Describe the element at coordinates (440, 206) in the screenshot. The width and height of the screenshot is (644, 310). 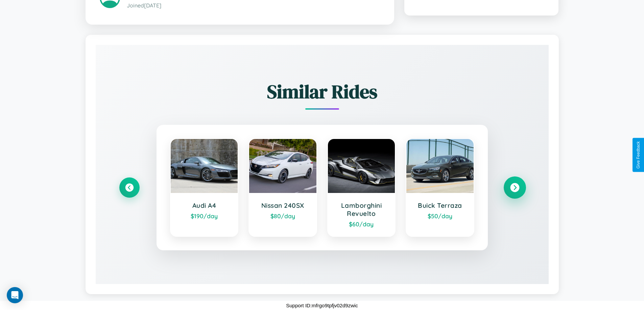
I see `h3: Buick Terraza` at that location.